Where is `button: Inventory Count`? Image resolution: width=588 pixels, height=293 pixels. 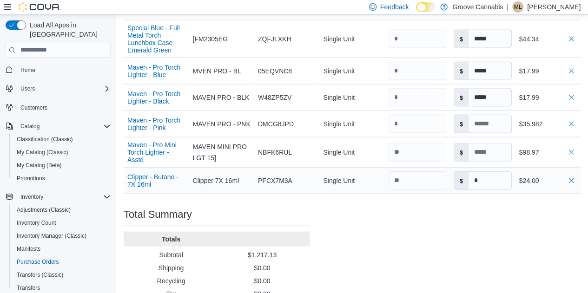
button: Inventory Count is located at coordinates (62, 223).